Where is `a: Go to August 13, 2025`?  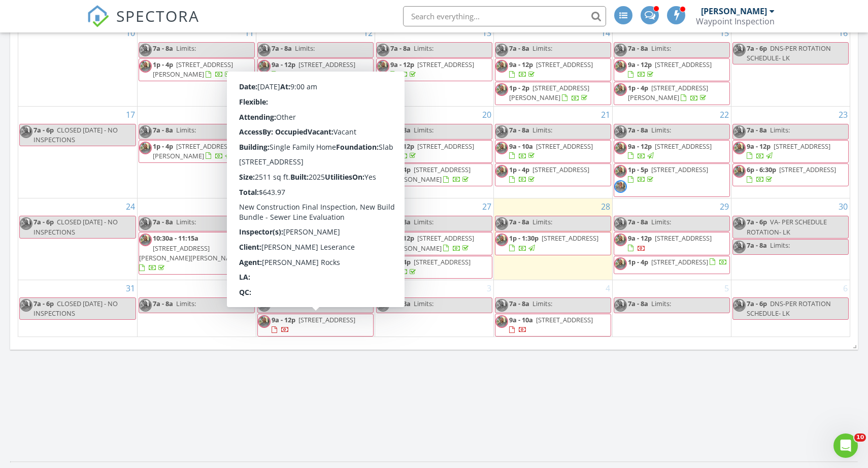 a: Go to August 13, 2025 is located at coordinates (487, 33).